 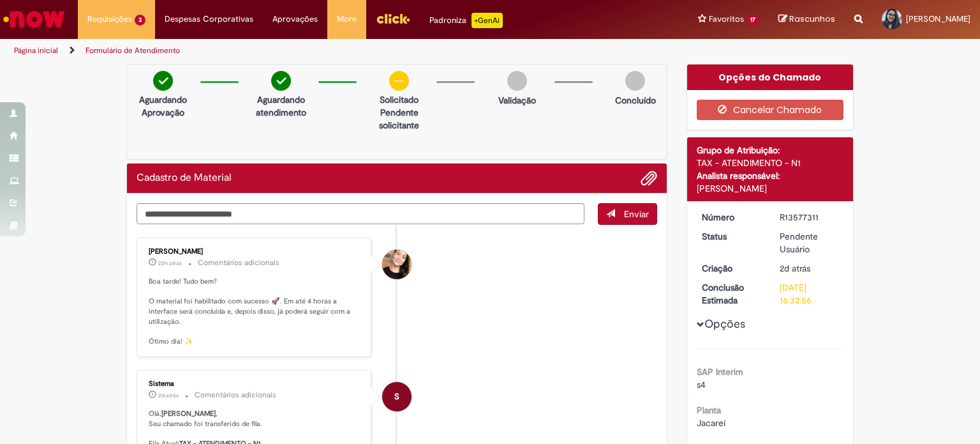 I want to click on div: Pendente Usuário, so click(x=809, y=243).